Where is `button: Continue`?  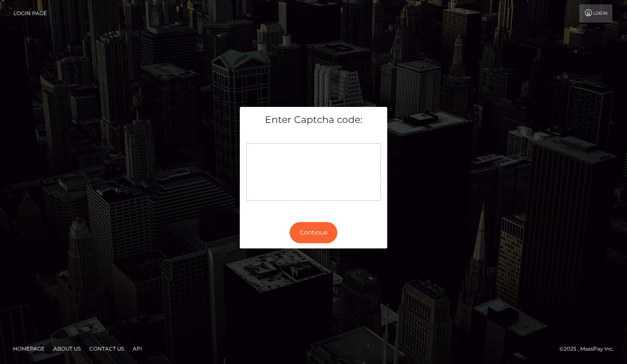 button: Continue is located at coordinates (314, 233).